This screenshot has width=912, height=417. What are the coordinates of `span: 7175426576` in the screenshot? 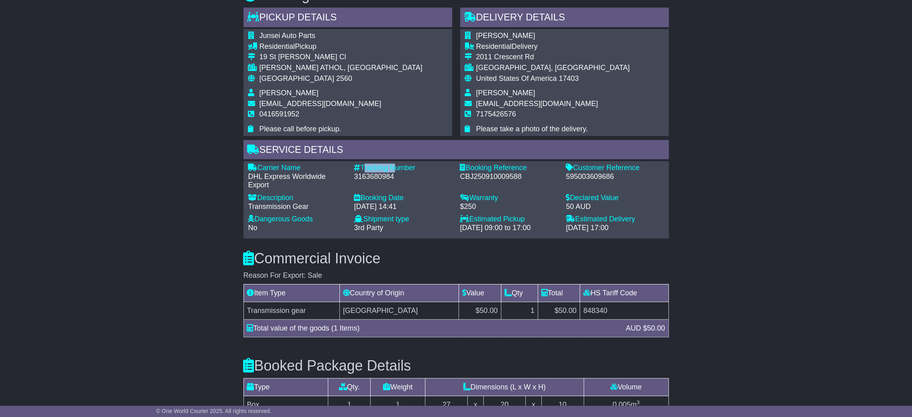 It's located at (496, 114).